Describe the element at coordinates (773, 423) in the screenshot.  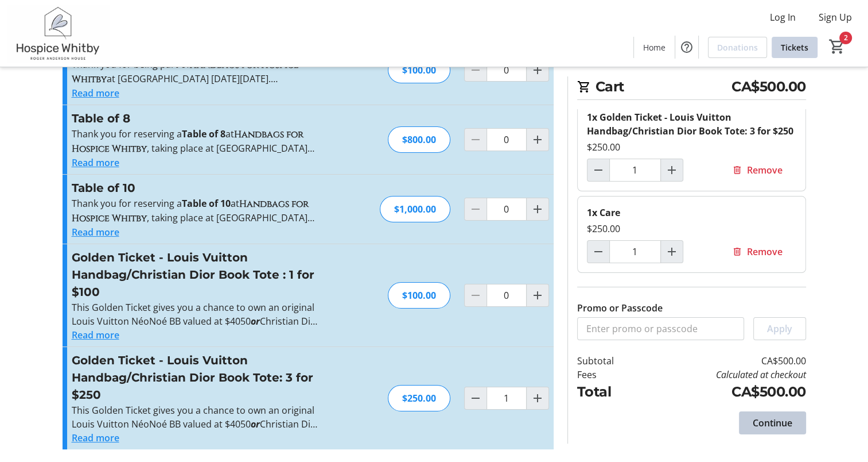
I see `span: Continue` at that location.